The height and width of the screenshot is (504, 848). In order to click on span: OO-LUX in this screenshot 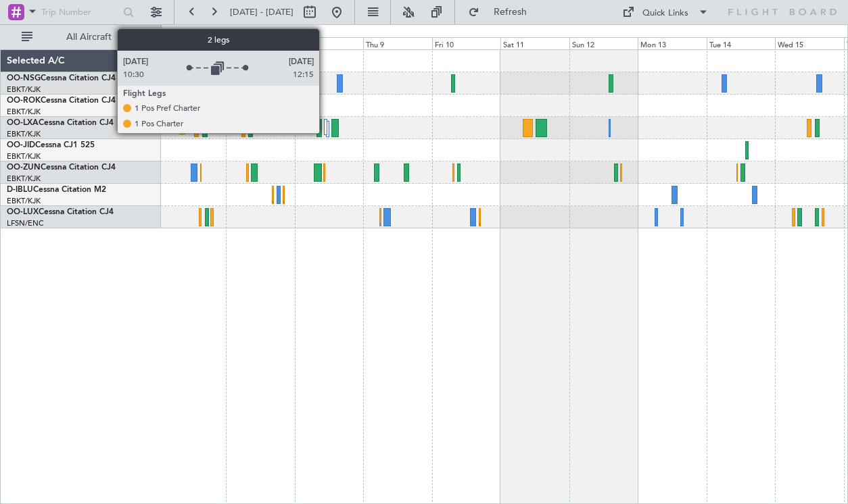, I will do `click(22, 212)`.